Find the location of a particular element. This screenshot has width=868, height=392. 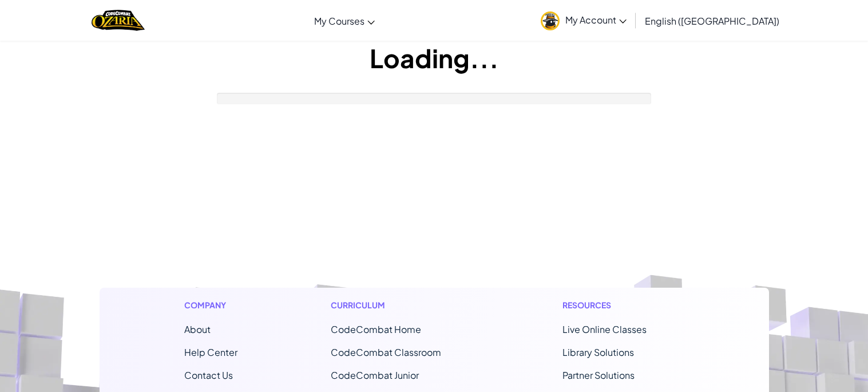

a: CodeCombat Classroom is located at coordinates (386, 352).